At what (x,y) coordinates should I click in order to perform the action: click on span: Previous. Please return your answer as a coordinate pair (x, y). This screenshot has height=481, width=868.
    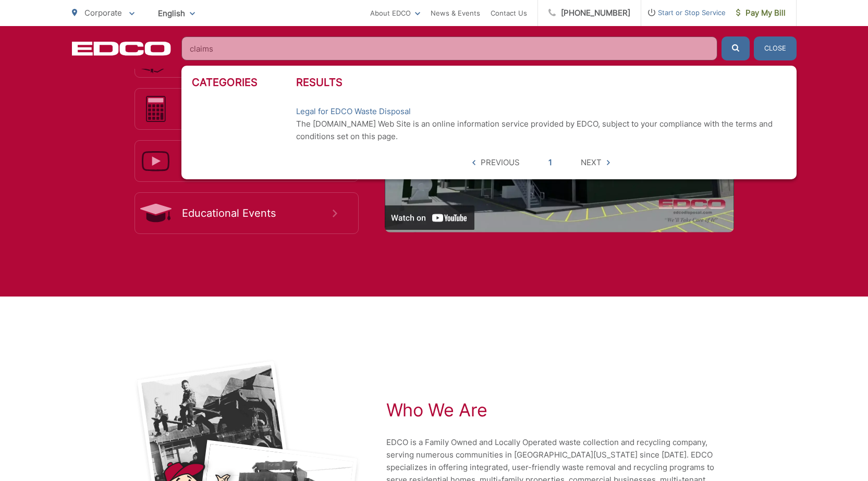
    Looking at the image, I should click on (500, 163).